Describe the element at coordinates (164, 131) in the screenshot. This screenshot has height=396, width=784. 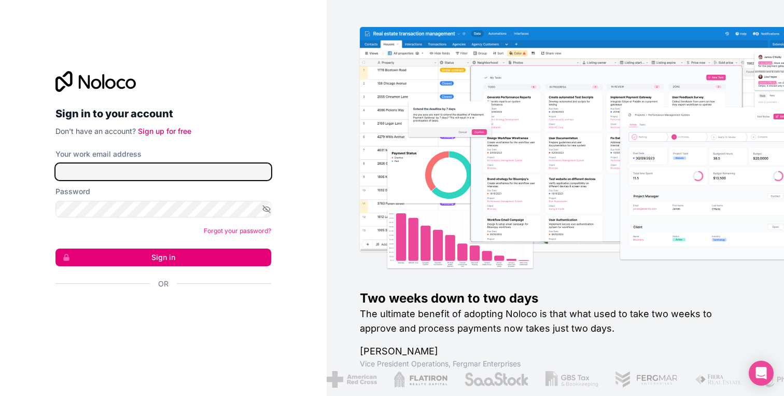
I see `a: Sign up for free` at that location.